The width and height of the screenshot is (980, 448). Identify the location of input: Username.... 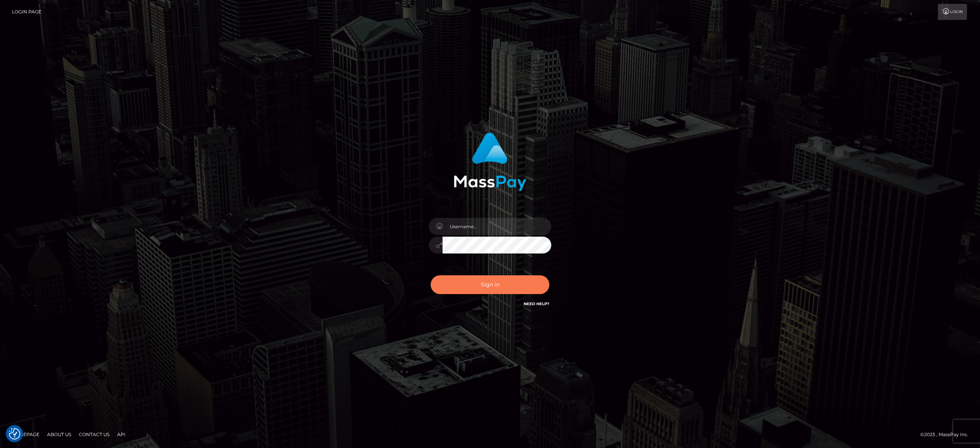
(496, 226).